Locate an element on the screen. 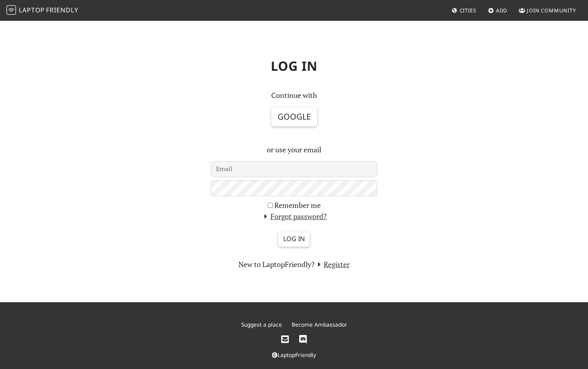  a: Suggest a place is located at coordinates (262, 325).